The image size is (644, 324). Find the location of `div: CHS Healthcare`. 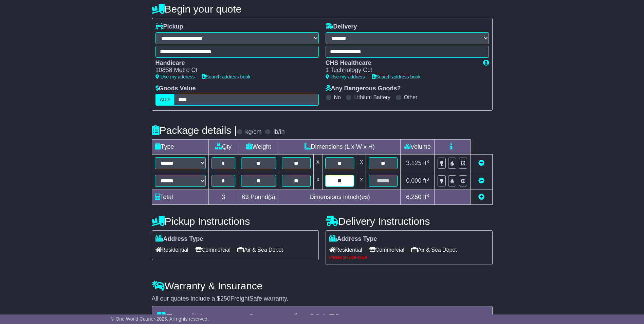

div: CHS Healthcare is located at coordinates (401, 63).